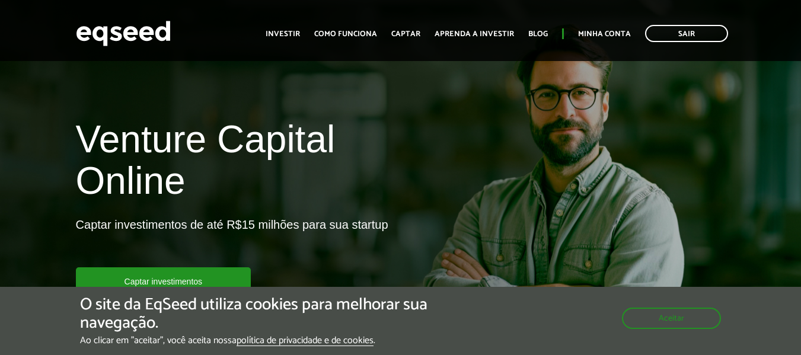  Describe the element at coordinates (687, 33) in the screenshot. I see `a: Sair` at that location.